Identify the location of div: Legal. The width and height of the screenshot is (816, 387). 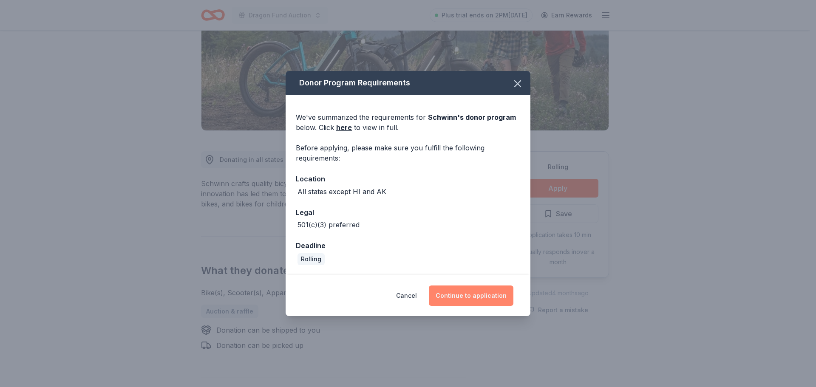
(408, 212).